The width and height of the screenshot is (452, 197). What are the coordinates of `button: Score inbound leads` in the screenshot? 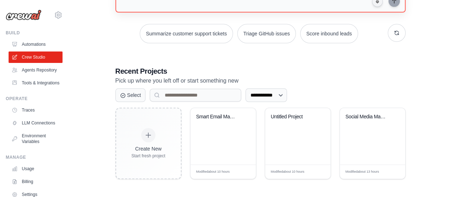 It's located at (329, 34).